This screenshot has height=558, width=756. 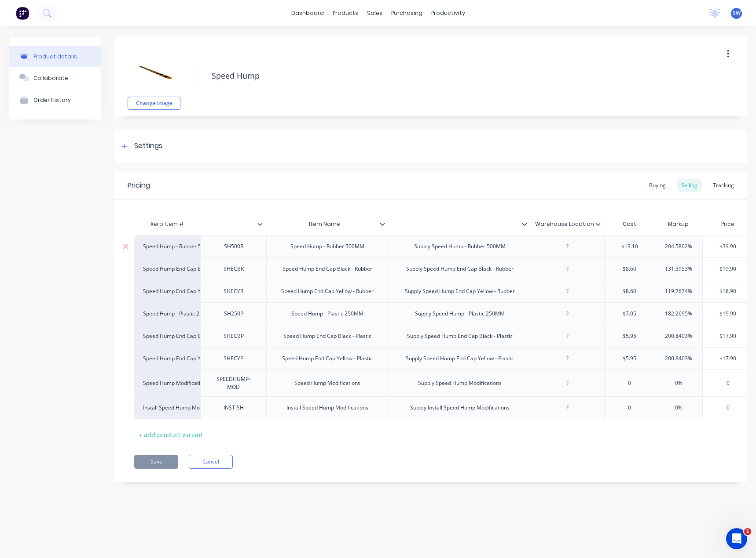 I want to click on div: Pricing, so click(x=139, y=185).